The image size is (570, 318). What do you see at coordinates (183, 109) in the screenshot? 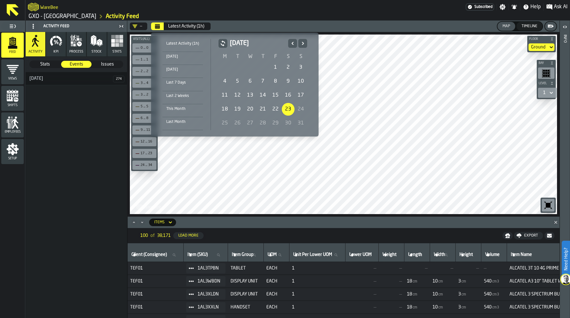
I see `div: This Month` at bounding box center [183, 109].